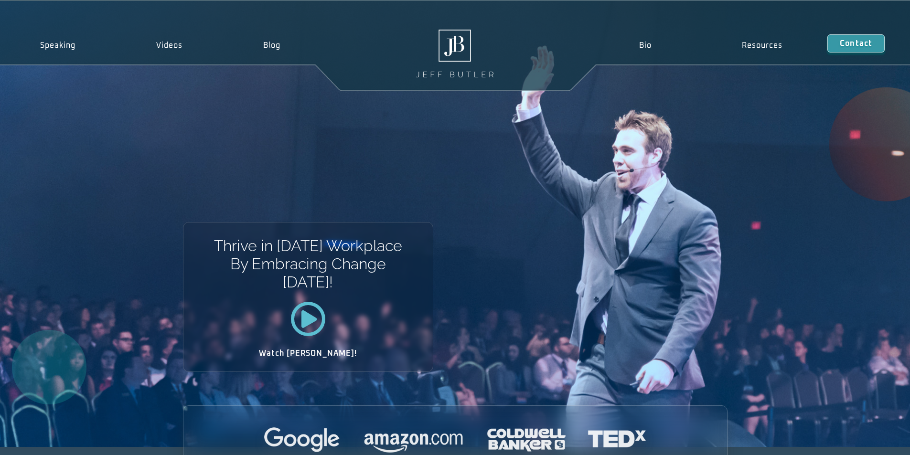  What do you see at coordinates (645, 45) in the screenshot?
I see `a: Bio` at bounding box center [645, 45].